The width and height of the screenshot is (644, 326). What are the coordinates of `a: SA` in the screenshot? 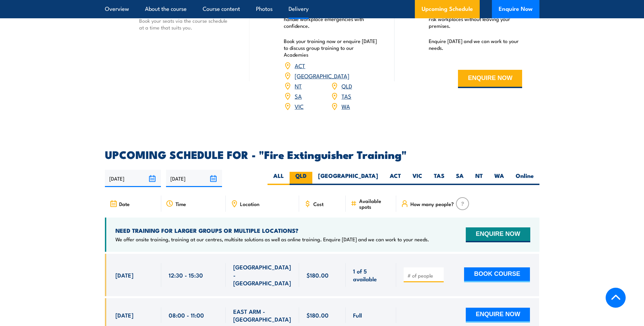 It's located at (298, 96).